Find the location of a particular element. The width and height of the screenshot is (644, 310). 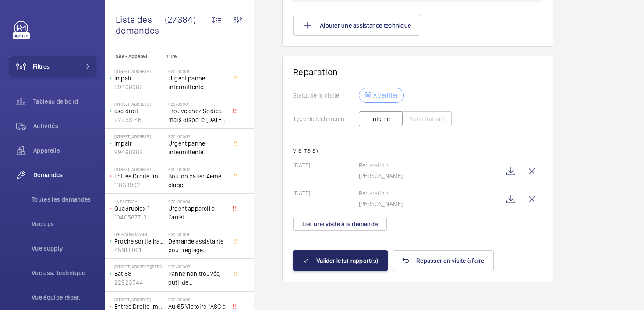

p: Proche sortie hall Pelletier is located at coordinates (139, 242).